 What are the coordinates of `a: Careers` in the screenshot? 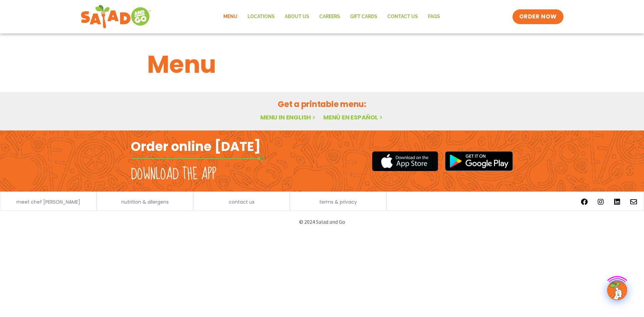 It's located at (330, 17).